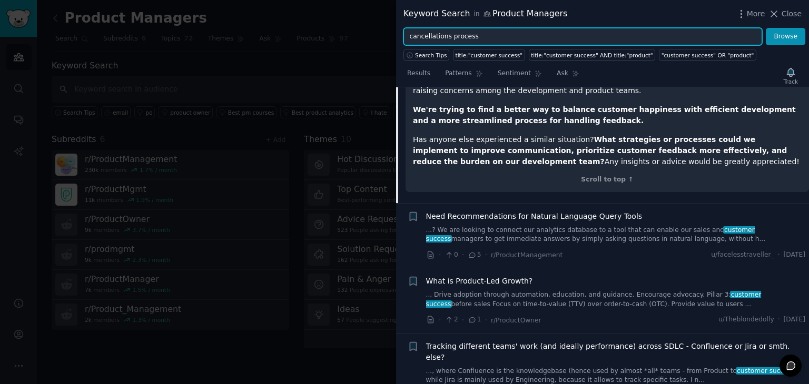 This screenshot has width=809, height=384. What do you see at coordinates (562, 74) in the screenshot?
I see `span: Ask` at bounding box center [562, 74].